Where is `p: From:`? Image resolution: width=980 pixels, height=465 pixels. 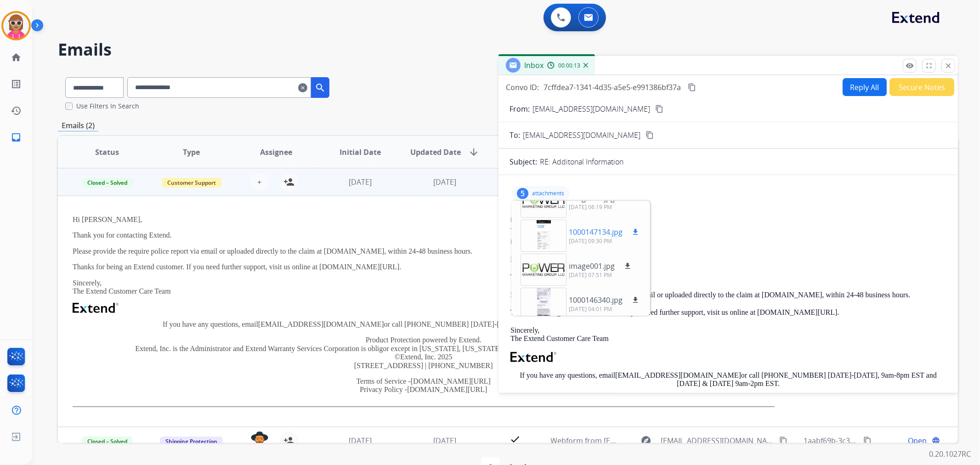 p: From: is located at coordinates (519, 109).